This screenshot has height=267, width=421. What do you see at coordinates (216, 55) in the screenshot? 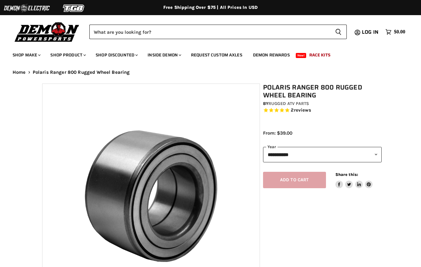
I see `a: Request Custom Axles` at bounding box center [216, 55].